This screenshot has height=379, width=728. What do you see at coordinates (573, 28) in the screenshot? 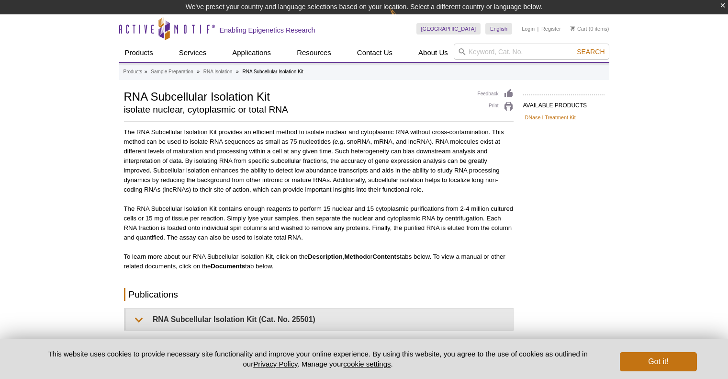
I see `img: Your Cart` at bounding box center [573, 28].